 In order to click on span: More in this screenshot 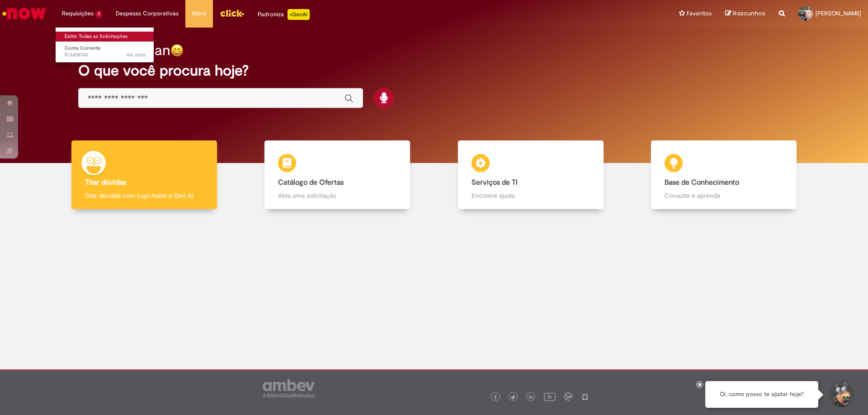, I will do `click(199, 14)`.